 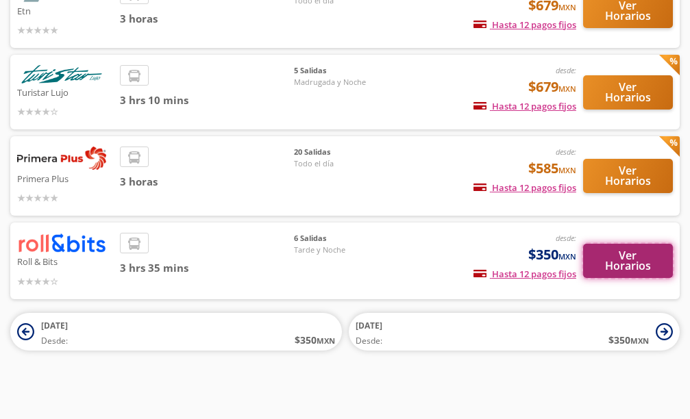 What do you see at coordinates (62, 242) in the screenshot?
I see `img: Roll & Bits` at bounding box center [62, 242].